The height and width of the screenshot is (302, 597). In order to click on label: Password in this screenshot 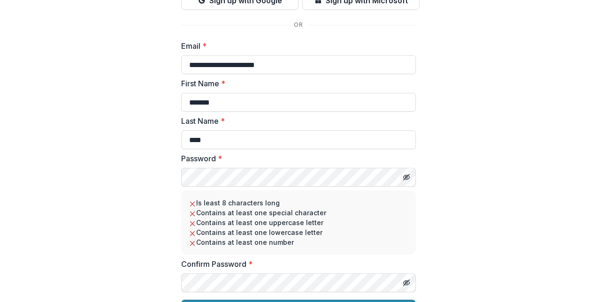, I will do `click(296, 159)`.